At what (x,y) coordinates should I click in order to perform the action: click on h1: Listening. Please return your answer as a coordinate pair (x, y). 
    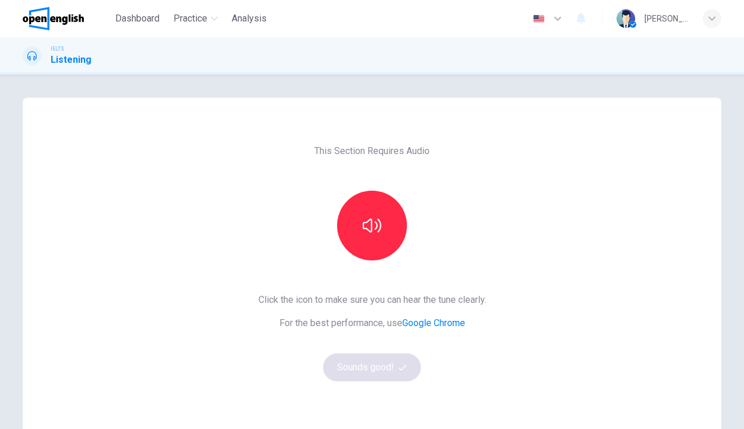
    Looking at the image, I should click on (71, 60).